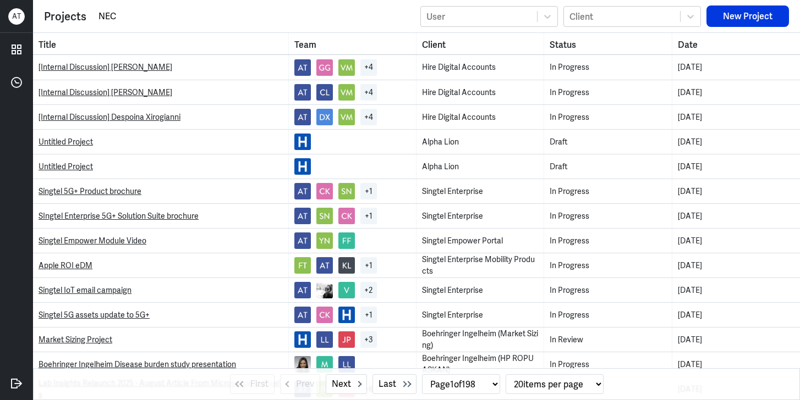 The image size is (800, 400). Describe the element at coordinates (346, 384) in the screenshot. I see `button: Next` at that location.